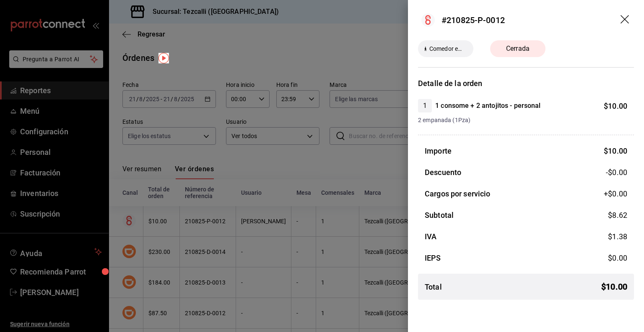  I want to click on h3: IEPS, so click(432, 258).